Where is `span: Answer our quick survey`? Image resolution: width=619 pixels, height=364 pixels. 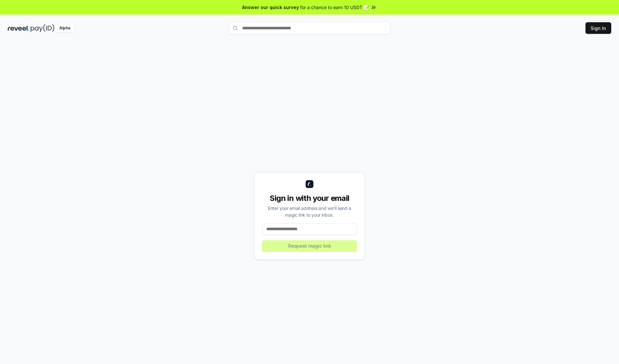
span: Answer our quick survey is located at coordinates (270, 7).